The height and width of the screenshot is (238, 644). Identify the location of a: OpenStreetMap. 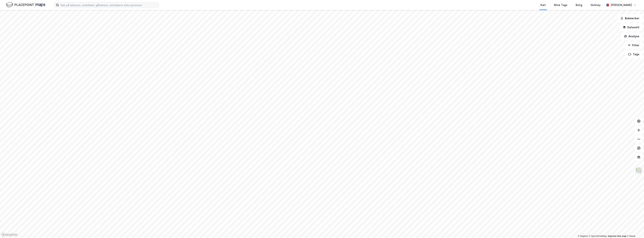
(598, 236).